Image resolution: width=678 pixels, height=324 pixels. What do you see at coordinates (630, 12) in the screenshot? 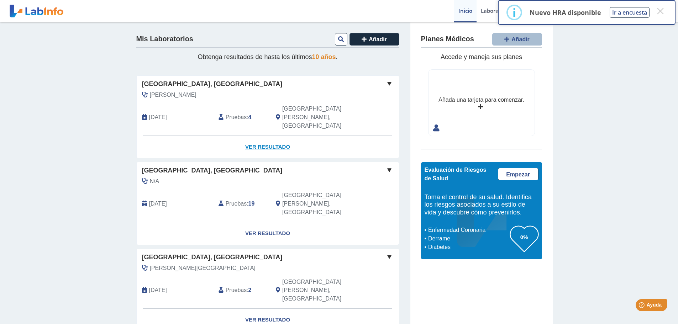
I see `button: Ir a encuesta` at bounding box center [630, 12].